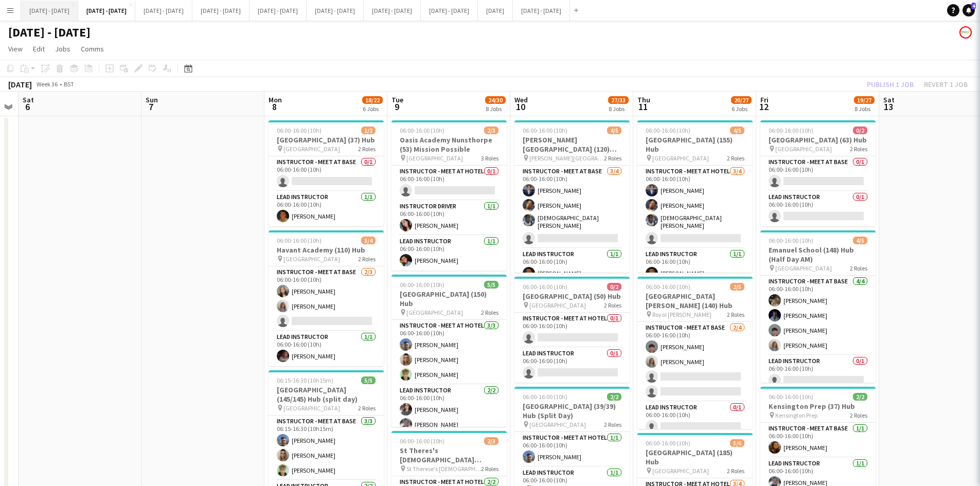  What do you see at coordinates (15, 49) in the screenshot?
I see `span: View` at bounding box center [15, 49].